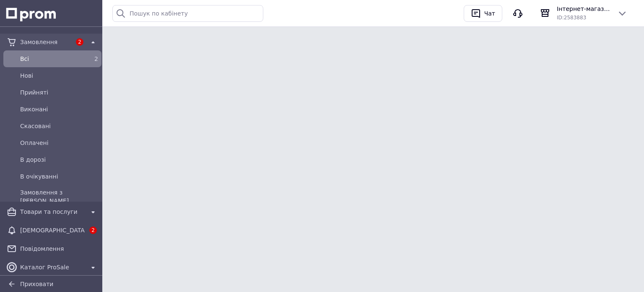 The height and width of the screenshot is (292, 644). I want to click on span: Скасовані, so click(59, 126).